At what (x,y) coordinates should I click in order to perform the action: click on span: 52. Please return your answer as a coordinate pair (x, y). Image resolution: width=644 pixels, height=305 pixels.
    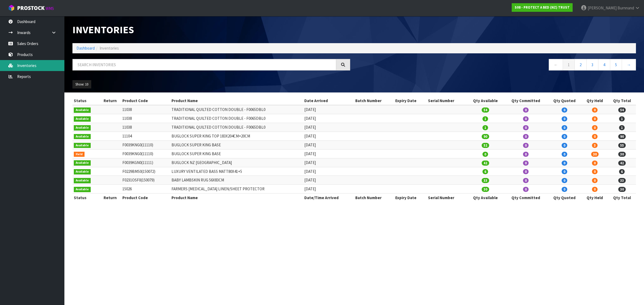
    Looking at the image, I should click on (485, 145).